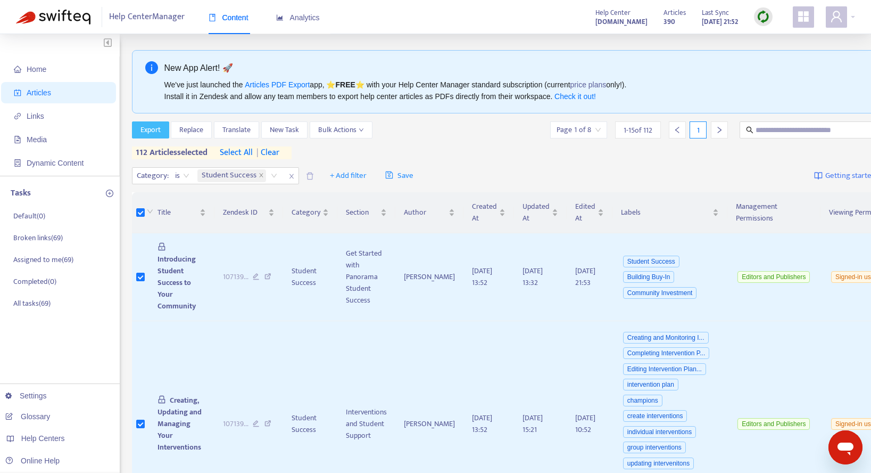 This screenshot has width=871, height=473. Describe the element at coordinates (266, 153) in the screenshot. I see `span: clear` at that location.